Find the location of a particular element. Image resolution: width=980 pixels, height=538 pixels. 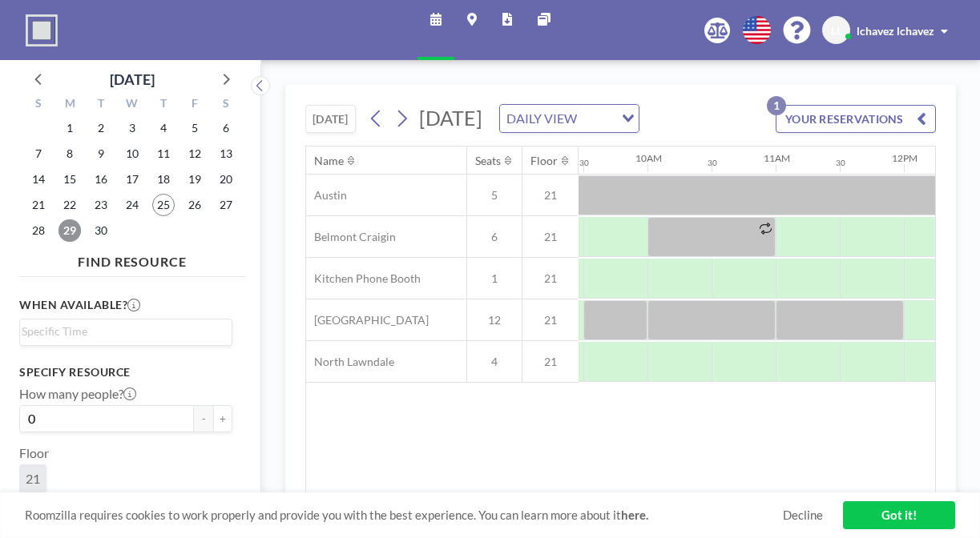

span: lchavez lchavez is located at coordinates (895, 30).